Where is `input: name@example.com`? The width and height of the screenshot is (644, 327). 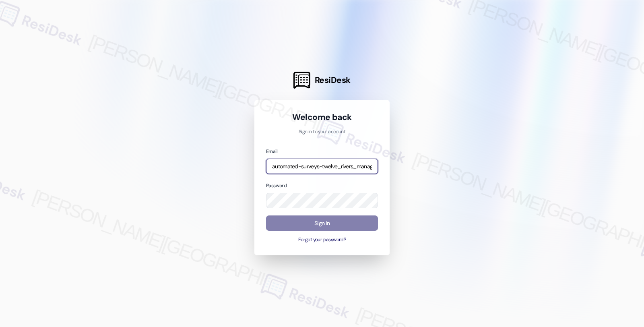 input: name@example.com is located at coordinates (322, 166).